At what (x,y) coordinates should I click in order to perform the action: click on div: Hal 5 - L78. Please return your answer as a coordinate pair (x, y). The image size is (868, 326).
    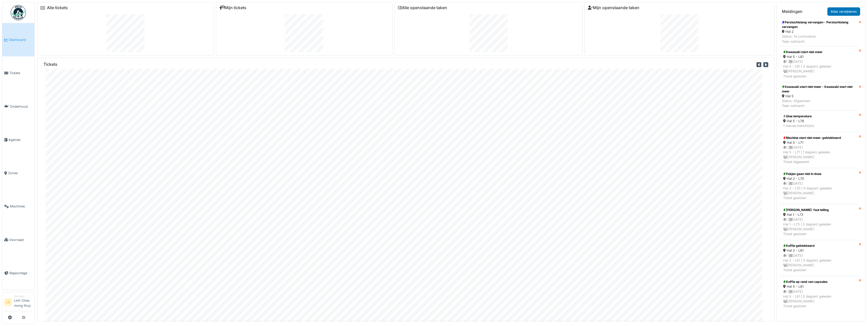
    Looking at the image, I should click on (819, 121).